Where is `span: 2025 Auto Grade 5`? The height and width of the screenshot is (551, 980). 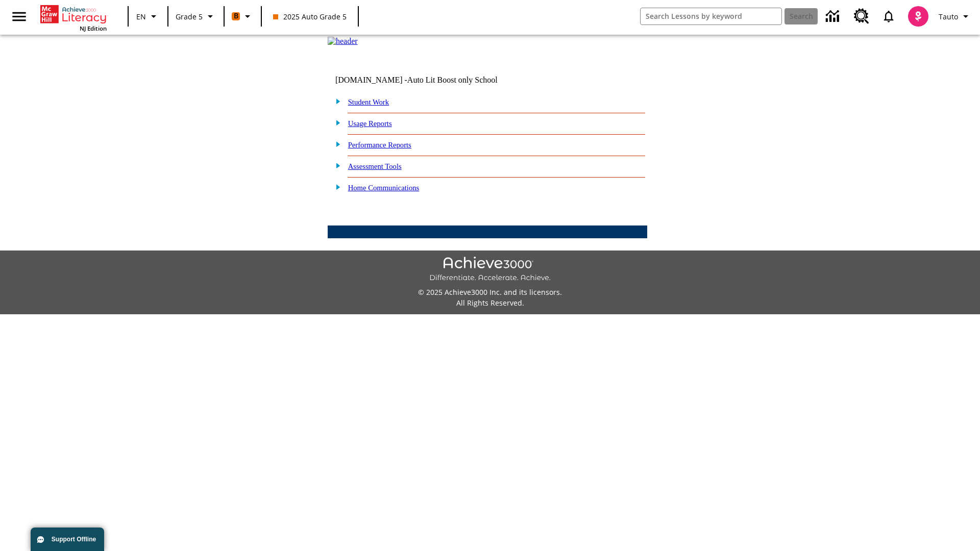 span: 2025 Auto Grade 5 is located at coordinates (309, 16).